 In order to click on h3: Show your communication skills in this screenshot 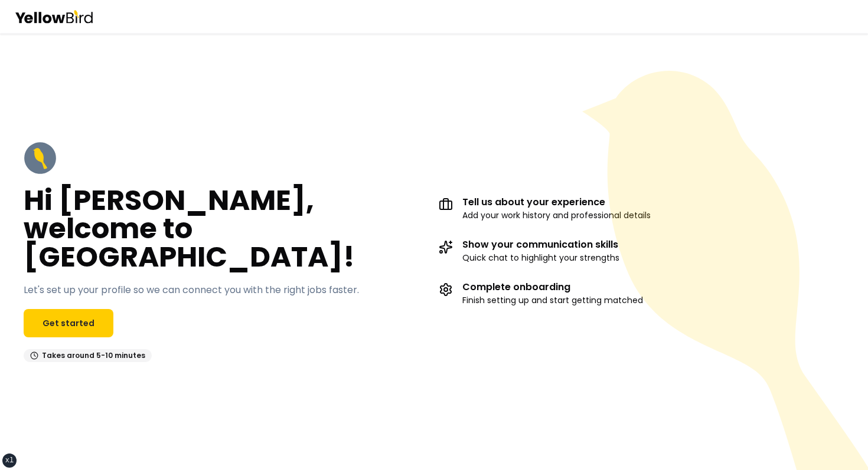, I will do `click(541, 245)`.